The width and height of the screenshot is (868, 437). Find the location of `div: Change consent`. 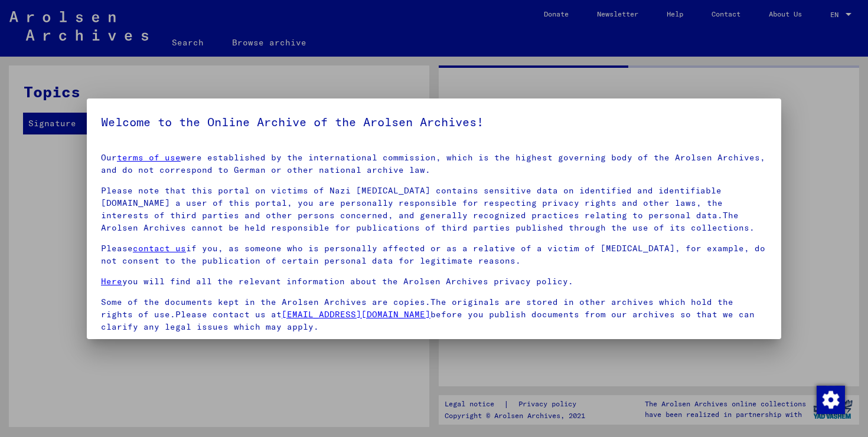

div: Change consent is located at coordinates (831, 400).